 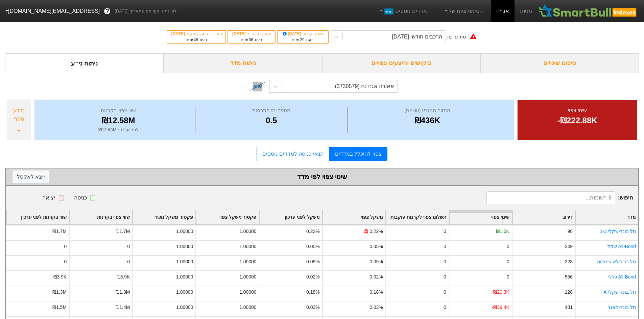 I want to click on div: סיכום שינויים, so click(x=560, y=63).